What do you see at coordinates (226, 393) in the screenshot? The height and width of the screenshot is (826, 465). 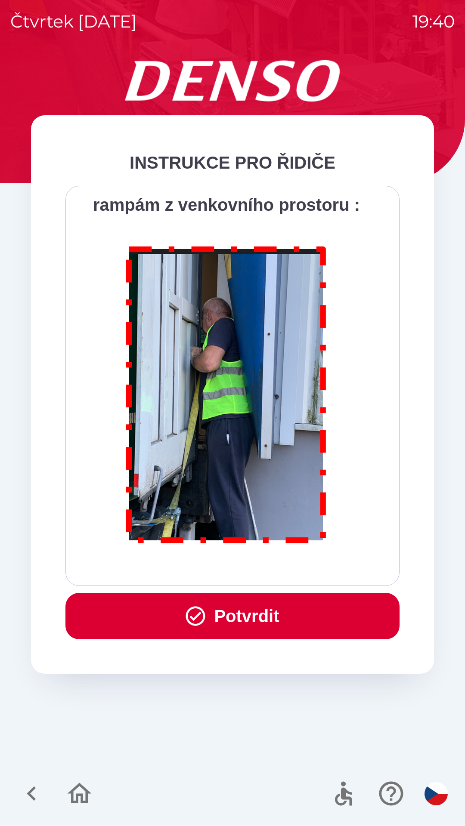 I see `img: M8MNayrTL6gAAAABJRU5ErkJggg==` at bounding box center [226, 393].